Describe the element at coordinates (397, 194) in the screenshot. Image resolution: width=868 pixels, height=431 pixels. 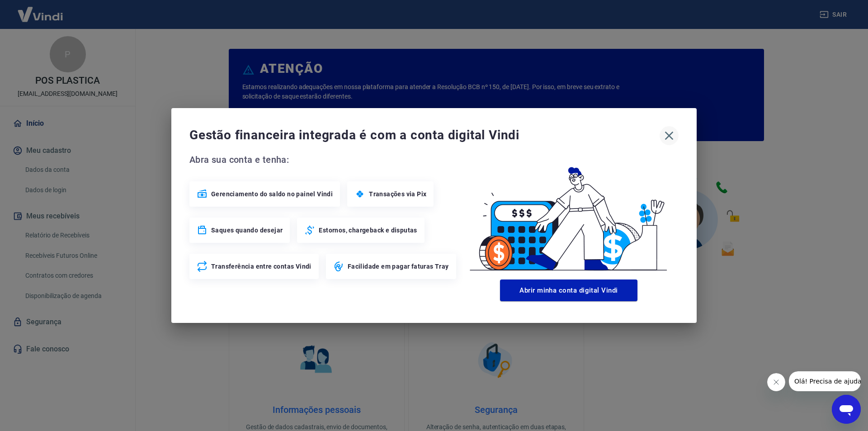
I see `span: Transações via Pix` at that location.